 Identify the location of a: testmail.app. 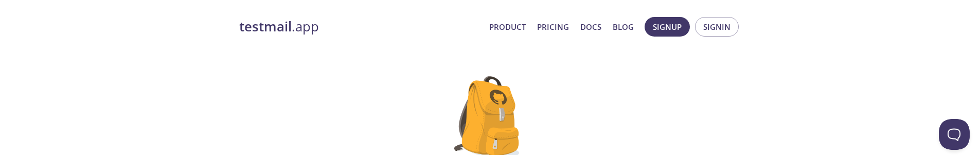
(360, 27).